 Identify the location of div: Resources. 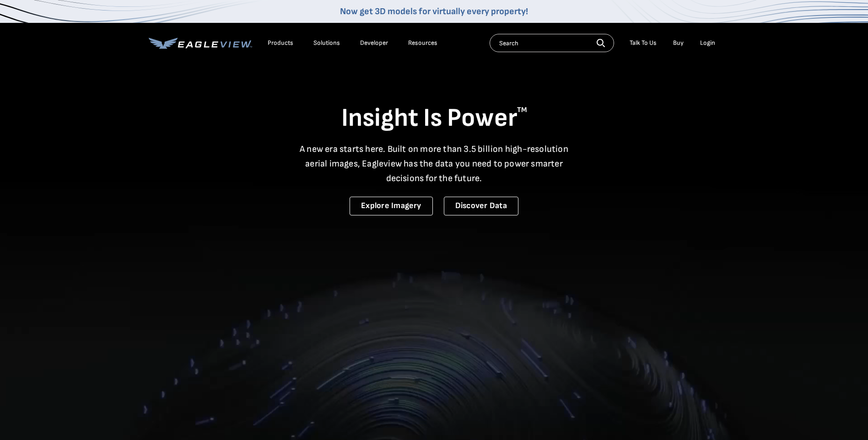
(423, 43).